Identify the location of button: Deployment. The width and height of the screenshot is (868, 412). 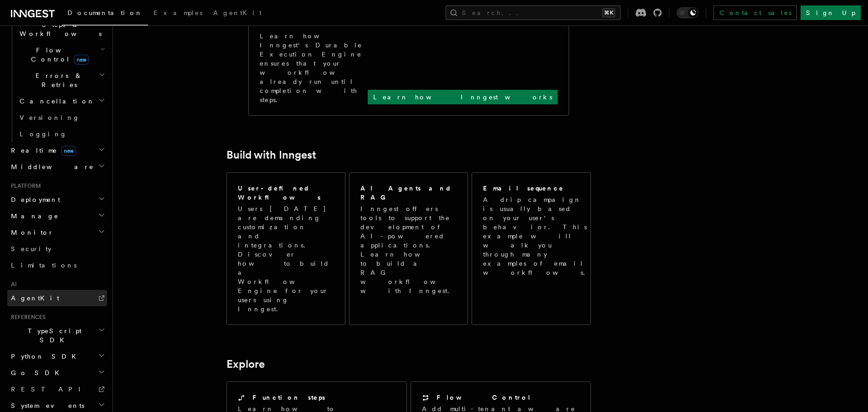
(57, 199).